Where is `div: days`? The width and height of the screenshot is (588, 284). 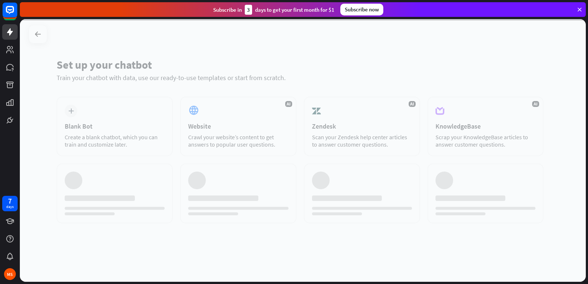 div: days is located at coordinates (10, 207).